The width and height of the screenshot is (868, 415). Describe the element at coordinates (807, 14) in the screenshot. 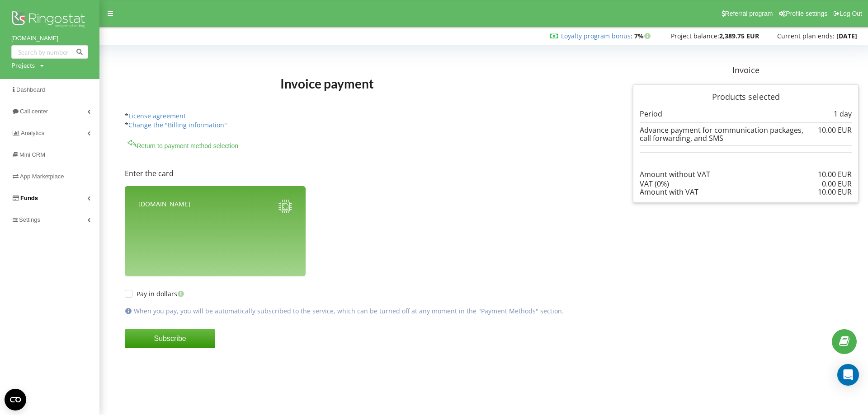

I see `span: Profile settings` at that location.